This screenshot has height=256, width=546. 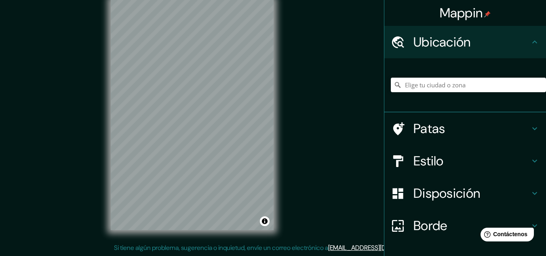 I want to click on div: Disposición, so click(x=465, y=193).